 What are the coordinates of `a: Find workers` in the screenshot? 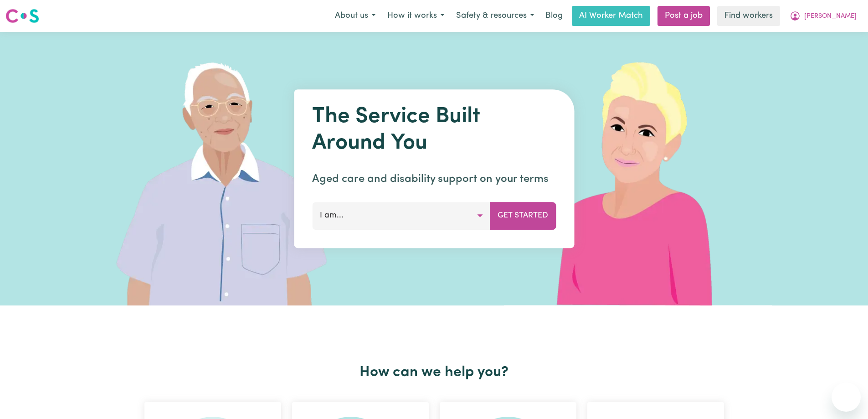 It's located at (749, 16).